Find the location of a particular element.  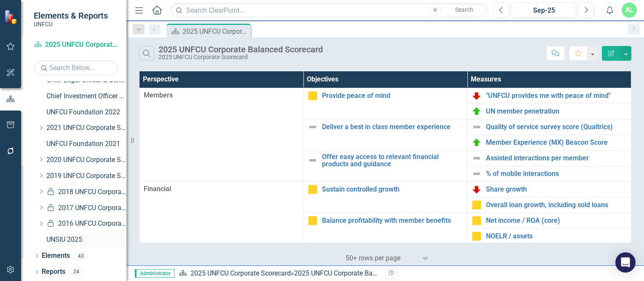

div: Open Intercom Messenger is located at coordinates (626, 262).